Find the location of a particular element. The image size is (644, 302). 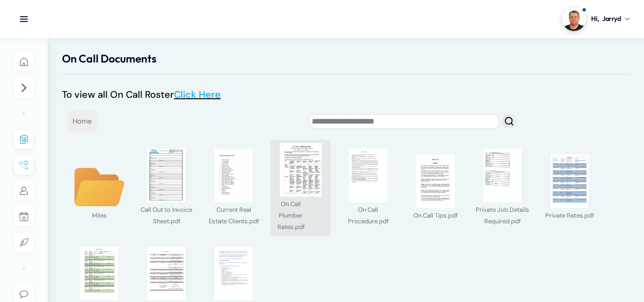

div: On Call Tips.pdf is located at coordinates (435, 215).